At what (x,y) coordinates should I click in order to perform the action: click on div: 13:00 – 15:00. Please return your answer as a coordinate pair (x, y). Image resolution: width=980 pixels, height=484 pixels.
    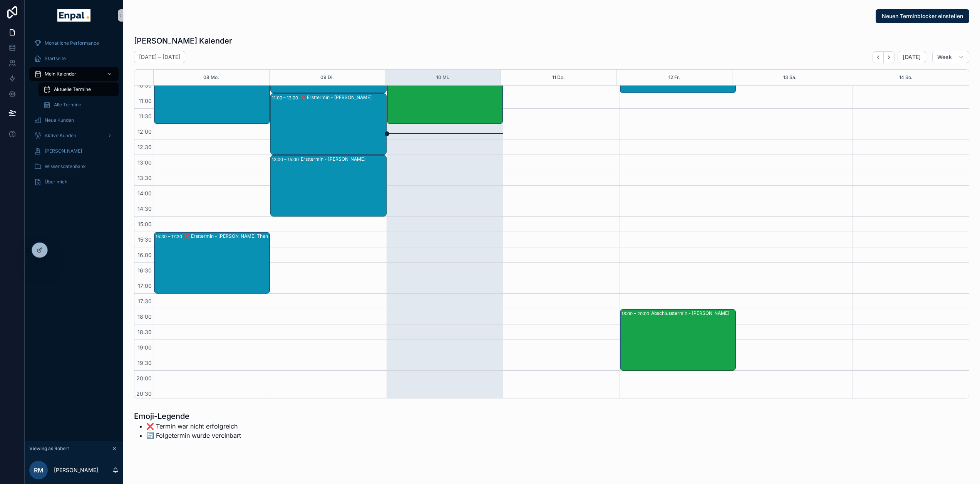
    Looking at the image, I should click on (286, 160).